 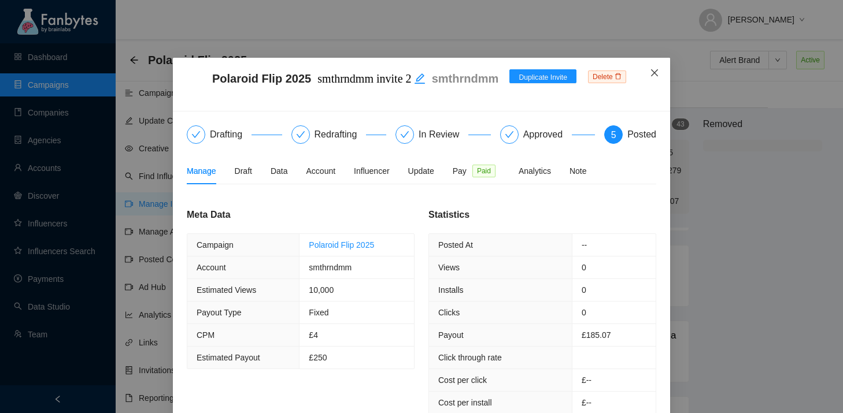 I want to click on span: Paid, so click(x=484, y=171).